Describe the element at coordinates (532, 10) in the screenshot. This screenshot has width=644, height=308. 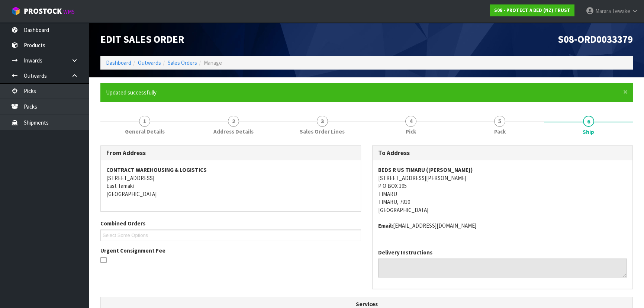
I see `strong: S08 - PROTECT A BED (NZ) TRUST` at that location.